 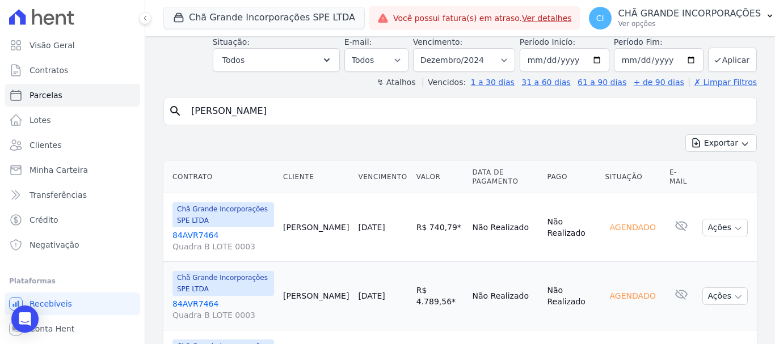 What do you see at coordinates (72, 120) in the screenshot?
I see `a: Lotes` at bounding box center [72, 120].